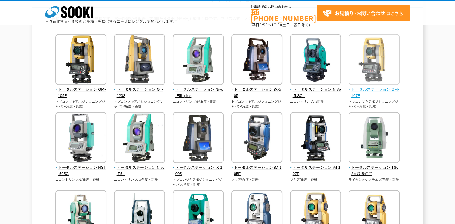 This screenshot has height=224, width=455. Describe the element at coordinates (257, 93) in the screenshot. I see `span: トータルステーション iX-505` at that location.